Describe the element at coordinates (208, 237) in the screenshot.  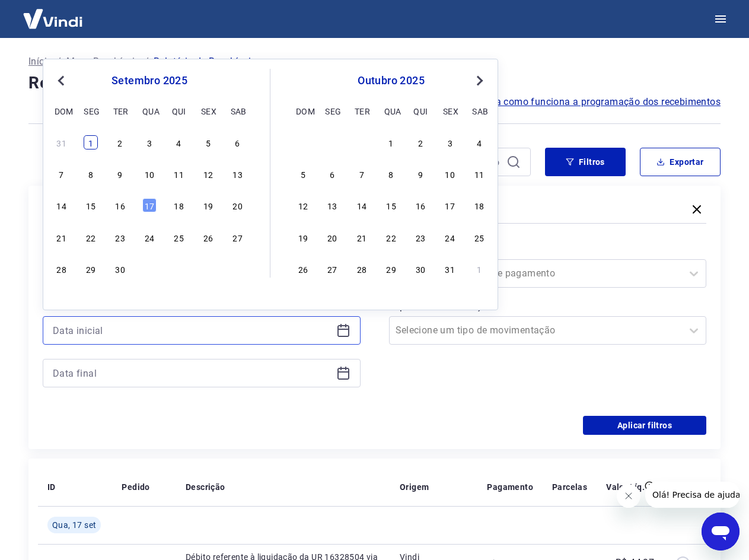
I see `div: Choose sexta-feira, 26 de setembro de 2025` at that location.